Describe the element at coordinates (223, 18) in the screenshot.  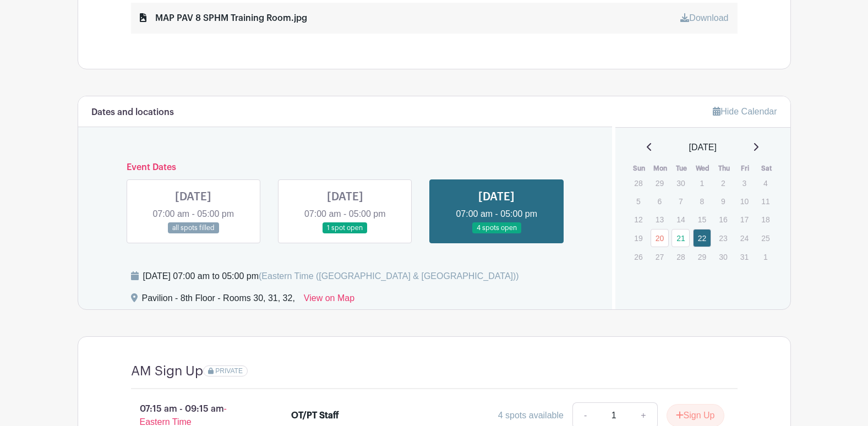
I see `div: MAP PAV 8 SPHM Training Room.jpg` at that location.